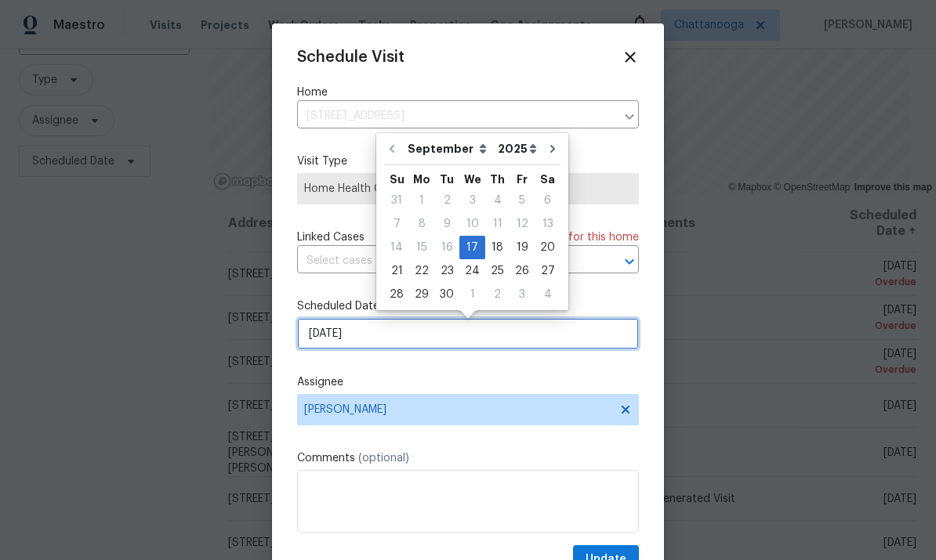 Image resolution: width=936 pixels, height=560 pixels. Describe the element at coordinates (497, 271) in the screenshot. I see `div: Thu Sep 25 2025` at that location.